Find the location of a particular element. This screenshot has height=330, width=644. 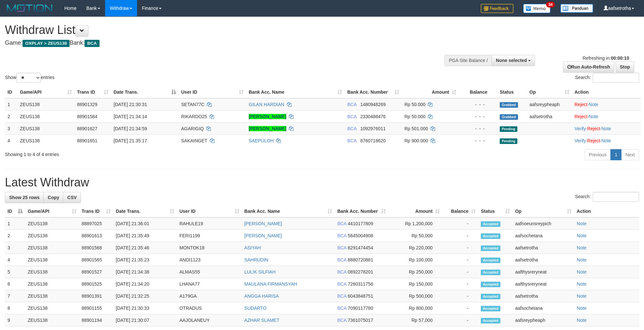

label: Search: is located at coordinates (607, 78).